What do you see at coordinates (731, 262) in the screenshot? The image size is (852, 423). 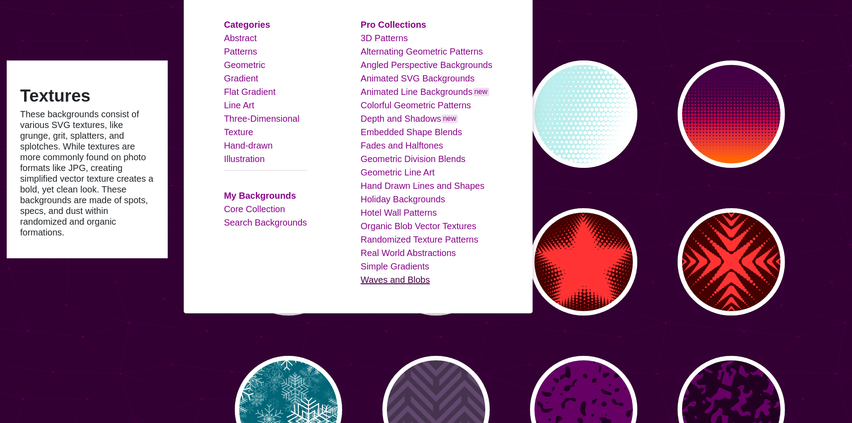 I see `button: red refraction design with halftones in x pattern` at bounding box center [731, 262].